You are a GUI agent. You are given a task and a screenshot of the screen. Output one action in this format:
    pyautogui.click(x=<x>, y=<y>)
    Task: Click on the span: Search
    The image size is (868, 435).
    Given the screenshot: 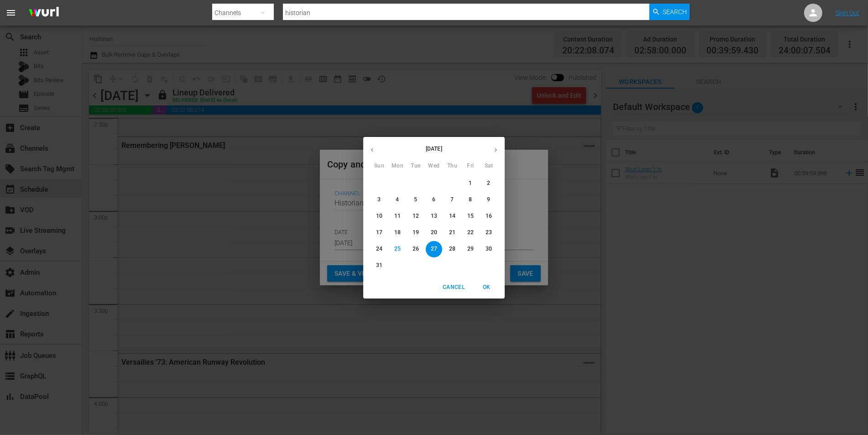 What is the action you would take?
    pyautogui.click(x=675, y=12)
    